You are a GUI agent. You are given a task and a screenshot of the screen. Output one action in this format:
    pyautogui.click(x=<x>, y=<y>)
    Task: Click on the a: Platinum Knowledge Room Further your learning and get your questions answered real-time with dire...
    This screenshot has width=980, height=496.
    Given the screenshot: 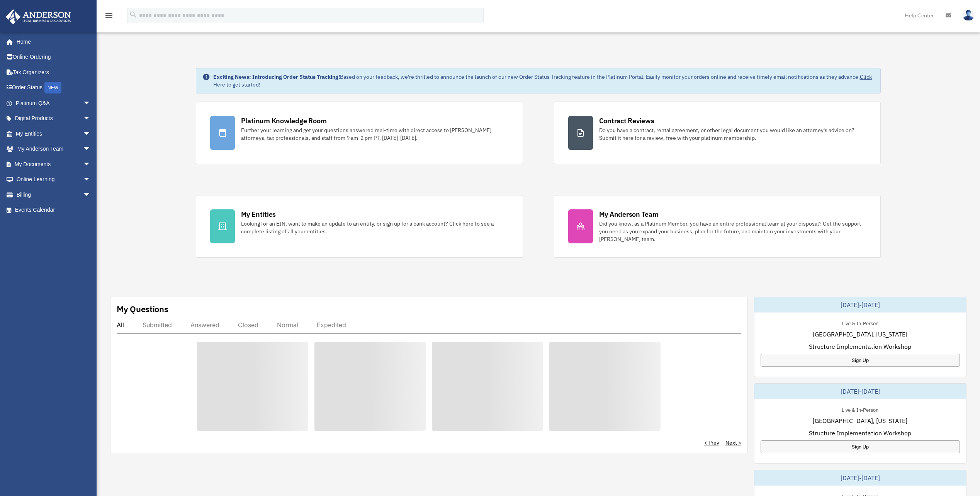 What is the action you would take?
    pyautogui.click(x=359, y=133)
    